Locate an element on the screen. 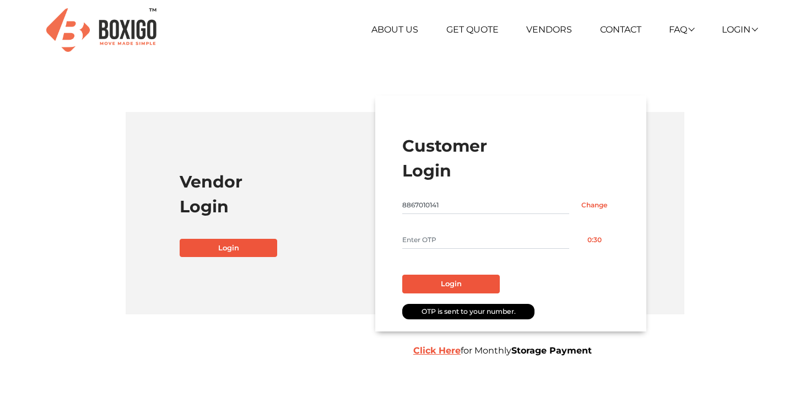 Image resolution: width=810 pixels, height=412 pixels. div: OTP is sent to your number. is located at coordinates (468, 311).